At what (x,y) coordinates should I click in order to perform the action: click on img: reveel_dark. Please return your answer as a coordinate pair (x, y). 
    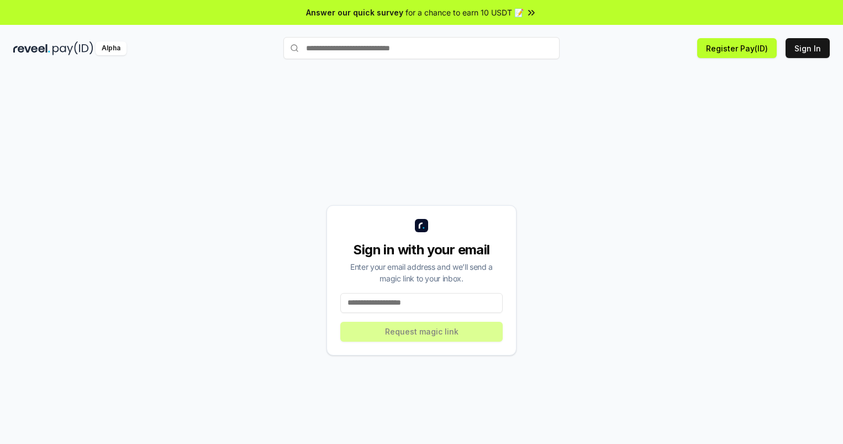
    Looking at the image, I should click on (31, 48).